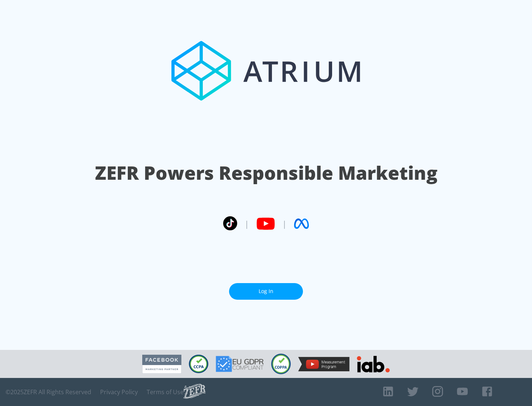 The width and height of the screenshot is (532, 406). What do you see at coordinates (162, 364) in the screenshot?
I see `img: Facebook Marketing Partner` at bounding box center [162, 364].